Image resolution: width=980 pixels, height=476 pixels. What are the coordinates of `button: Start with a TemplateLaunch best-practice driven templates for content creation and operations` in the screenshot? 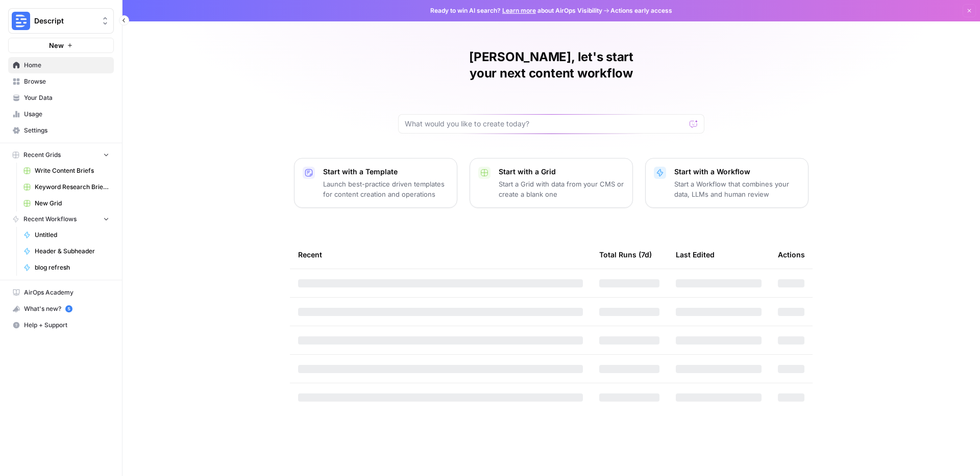 It's located at (376, 183).